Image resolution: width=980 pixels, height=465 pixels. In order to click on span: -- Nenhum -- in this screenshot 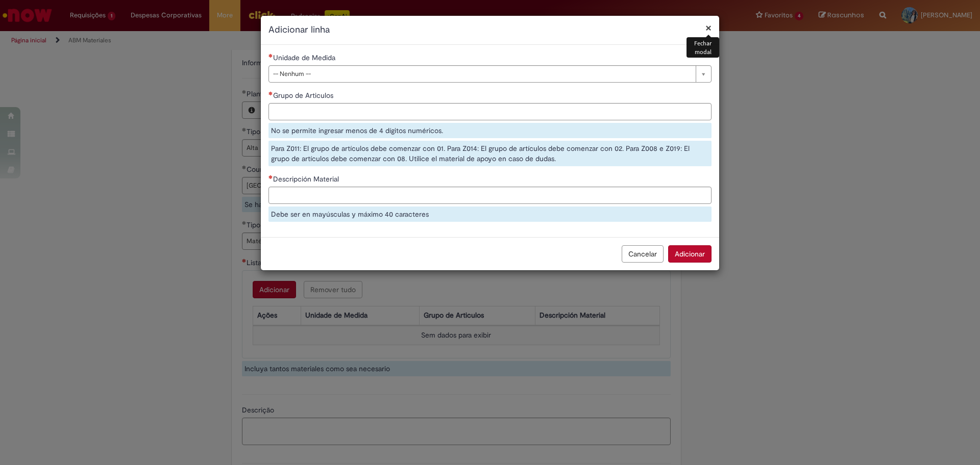, I will do `click(482, 74)`.